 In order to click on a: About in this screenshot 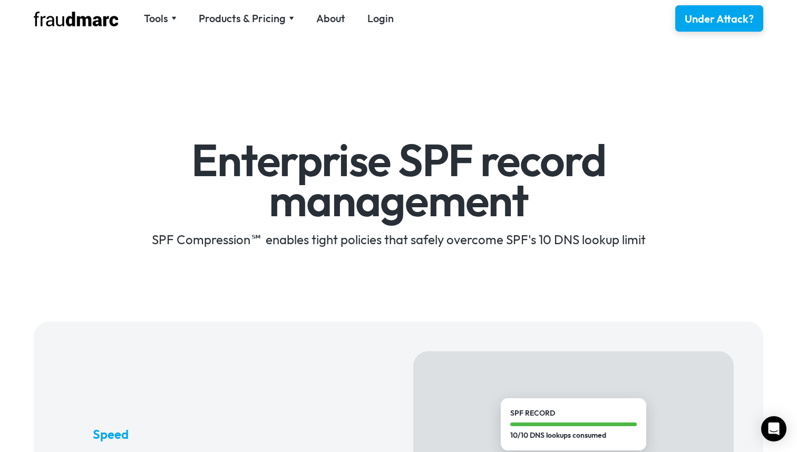, I will do `click(330, 18)`.